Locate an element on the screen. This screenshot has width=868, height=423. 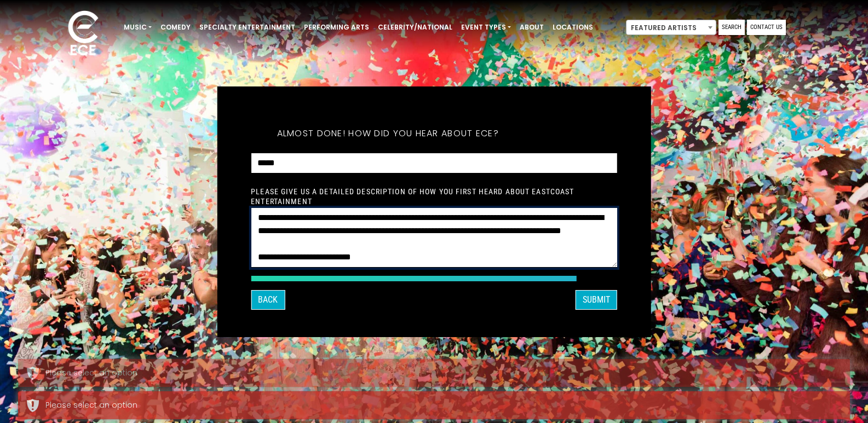
a: Comedy is located at coordinates (175, 27).